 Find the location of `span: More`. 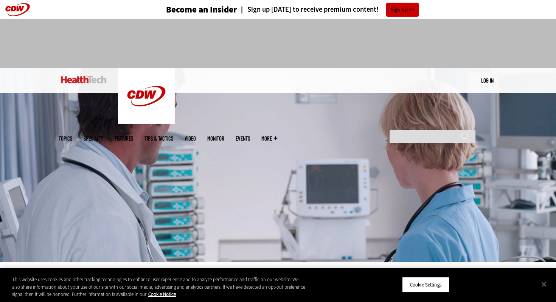

span: More is located at coordinates (270, 138).